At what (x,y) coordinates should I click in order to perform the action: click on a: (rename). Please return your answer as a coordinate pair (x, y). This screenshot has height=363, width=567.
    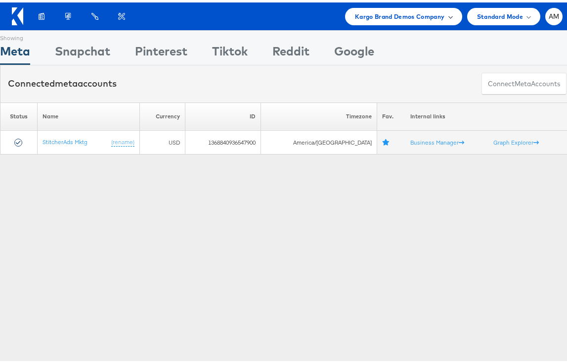
    Looking at the image, I should click on (123, 140).